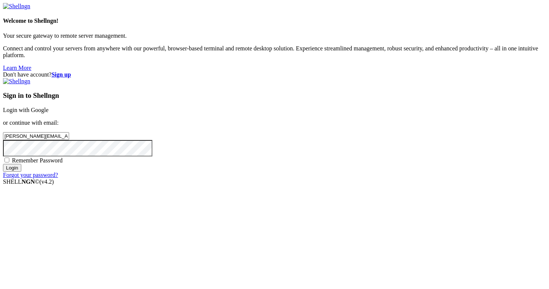 The height and width of the screenshot is (289, 549). I want to click on a: Learn More, so click(17, 68).